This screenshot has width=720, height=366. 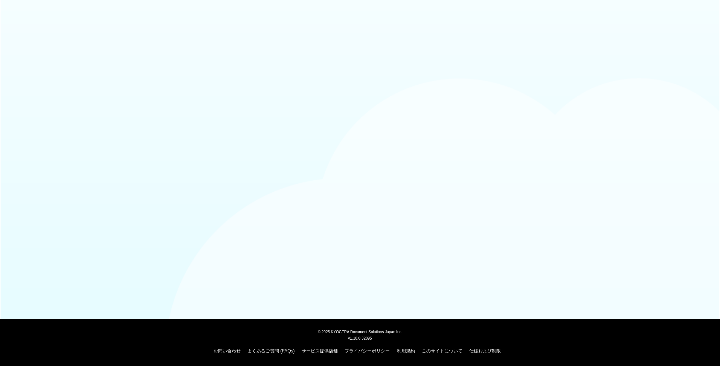 What do you see at coordinates (320, 351) in the screenshot?
I see `a: サービス提供店舗` at bounding box center [320, 351].